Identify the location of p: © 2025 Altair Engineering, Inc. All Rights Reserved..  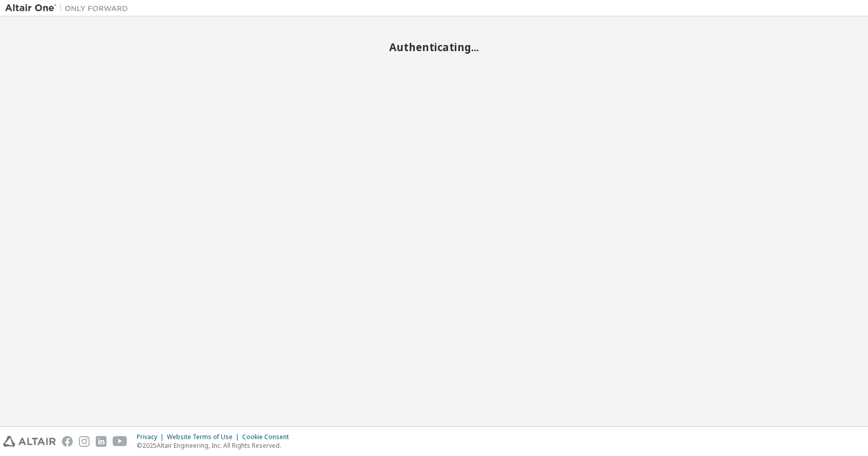
(215, 445).